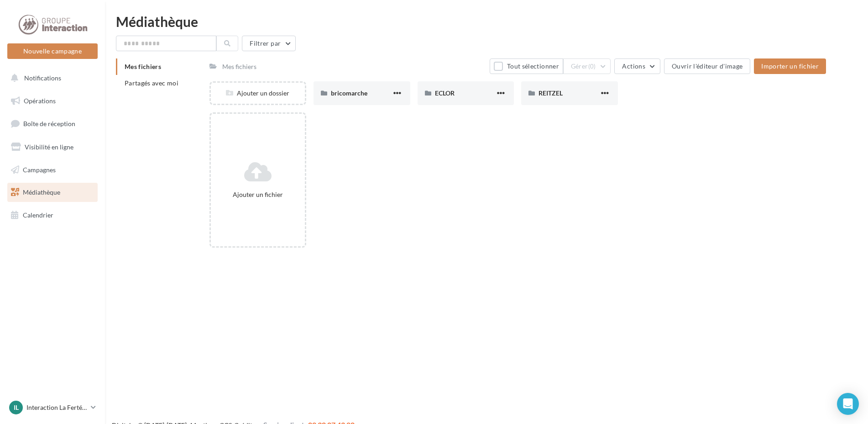  I want to click on button: Notifications, so click(51, 78).